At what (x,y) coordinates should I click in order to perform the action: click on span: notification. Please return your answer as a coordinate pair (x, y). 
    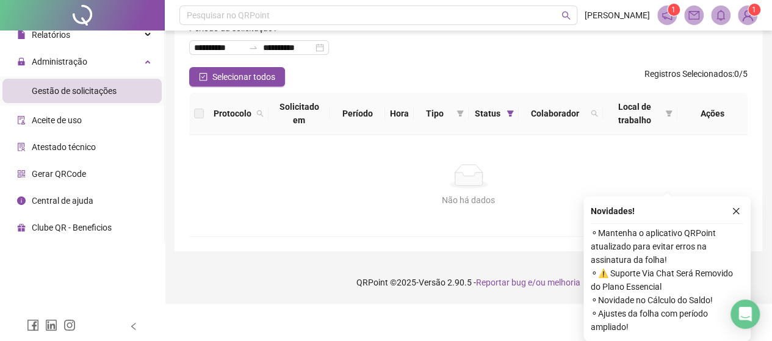
    Looking at the image, I should click on (667, 15).